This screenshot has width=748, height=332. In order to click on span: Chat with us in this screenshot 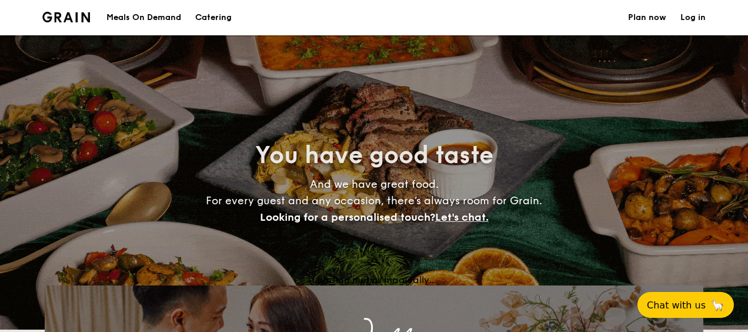, I will do `click(676, 305)`.